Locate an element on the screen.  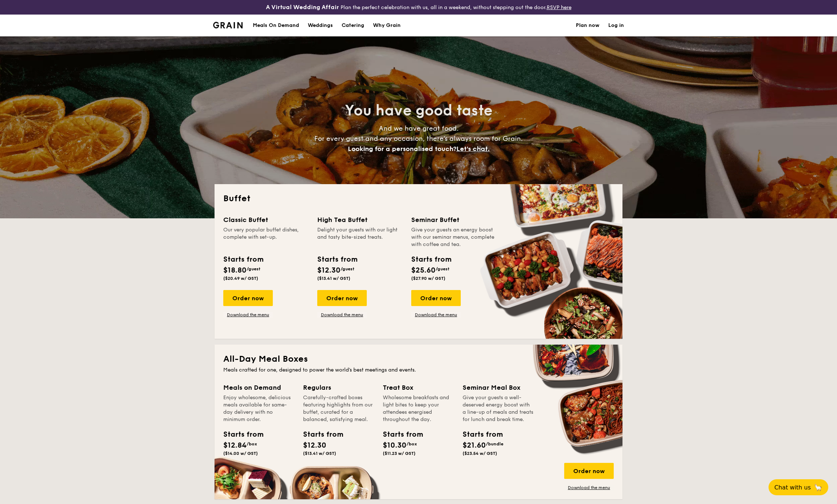
a: Log in is located at coordinates (616, 26).